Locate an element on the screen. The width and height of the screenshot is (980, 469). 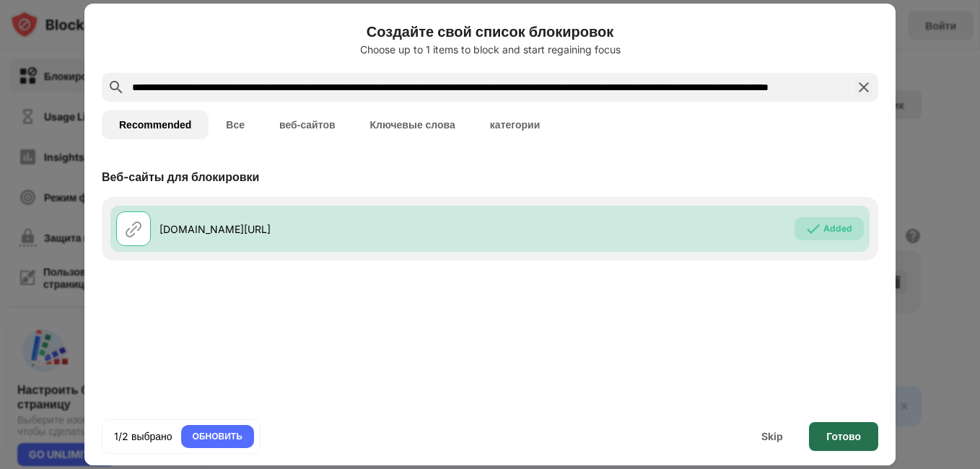
button: Recommended is located at coordinates (155, 125).